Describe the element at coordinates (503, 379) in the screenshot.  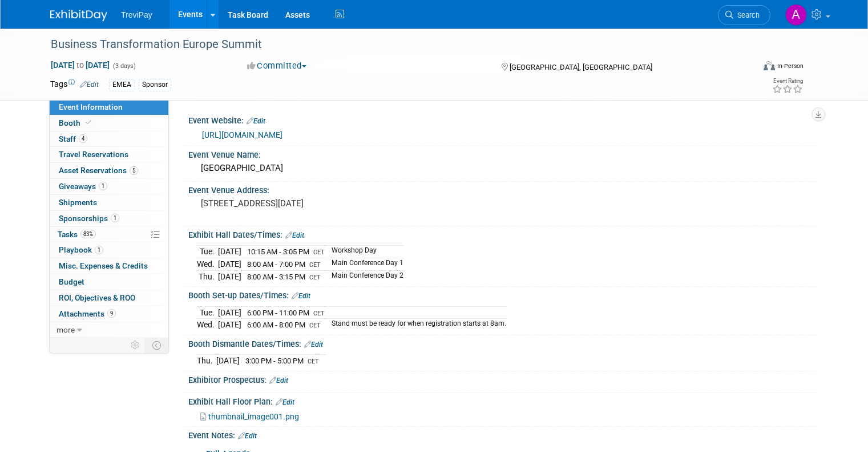
I see `div: Exhibitor Prospectus:` at that location.